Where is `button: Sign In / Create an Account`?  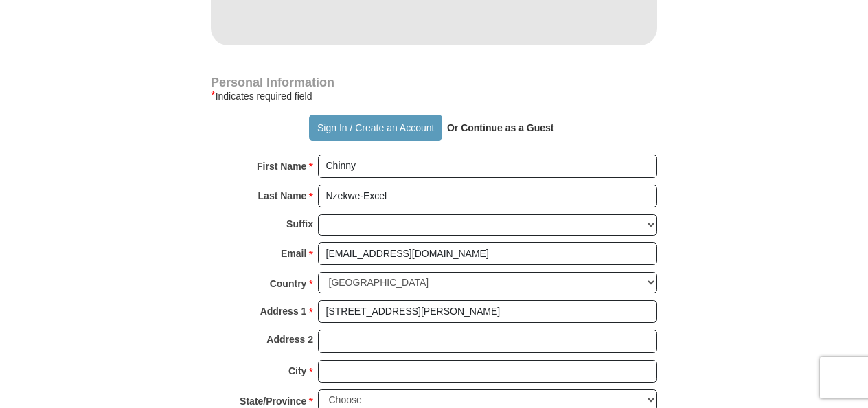 button: Sign In / Create an Account is located at coordinates (375, 128).